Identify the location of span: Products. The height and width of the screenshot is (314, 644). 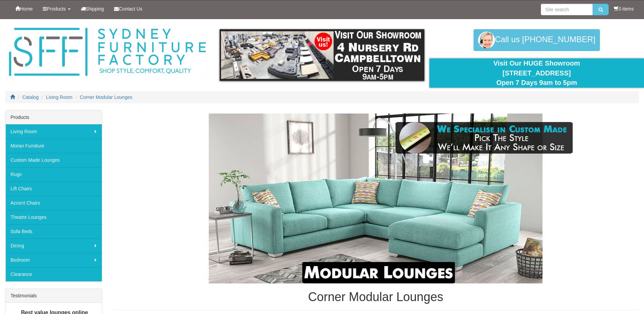
(56, 9).